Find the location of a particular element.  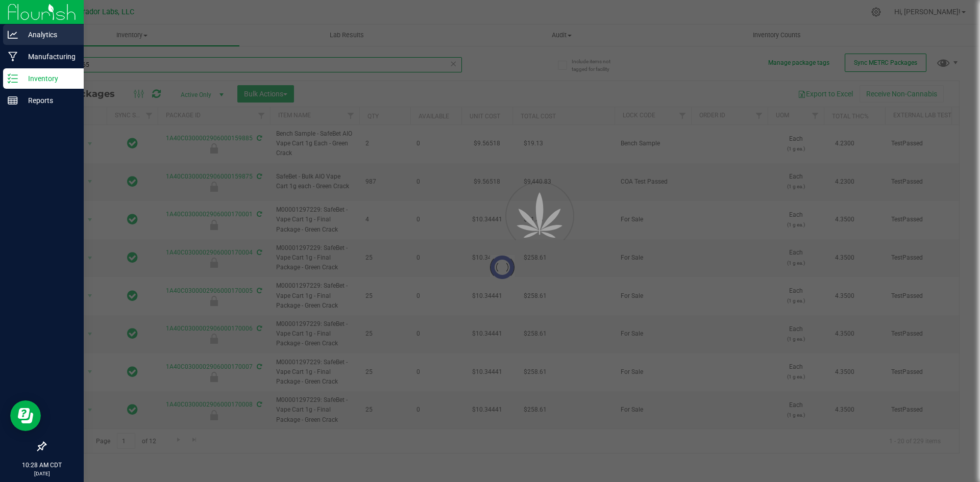

p: Manufacturing is located at coordinates (48, 57).